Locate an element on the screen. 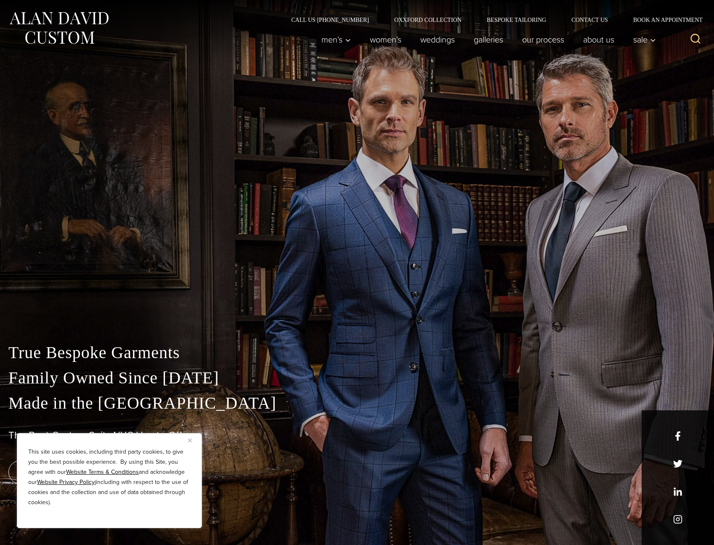 This screenshot has height=545, width=714. a: Contact Us is located at coordinates (590, 20).